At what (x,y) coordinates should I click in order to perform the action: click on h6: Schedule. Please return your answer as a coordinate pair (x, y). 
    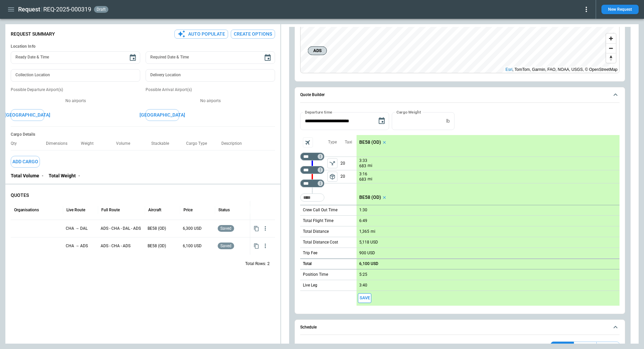
    Looking at the image, I should click on (308, 327).